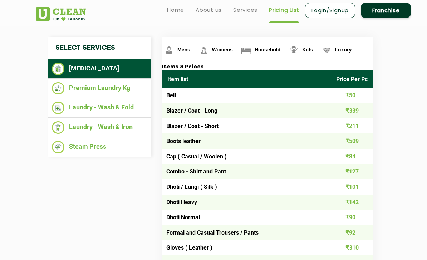 Image resolution: width=427 pixels, height=260 pixels. I want to click on li: Laundry - Wash & Iron, so click(100, 127).